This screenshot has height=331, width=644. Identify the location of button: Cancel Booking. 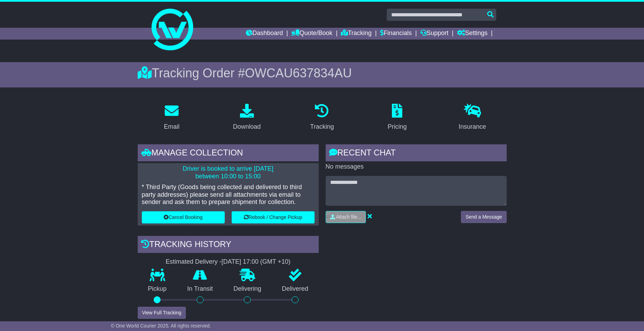
(183, 218).